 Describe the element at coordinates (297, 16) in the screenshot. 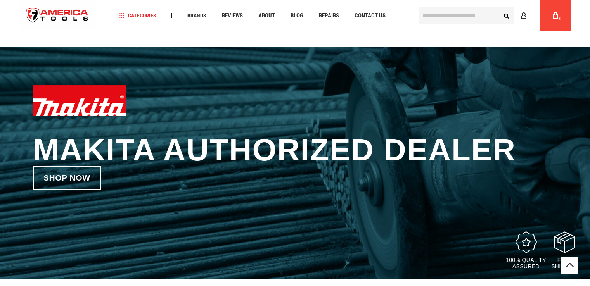

I see `a: Blog` at that location.